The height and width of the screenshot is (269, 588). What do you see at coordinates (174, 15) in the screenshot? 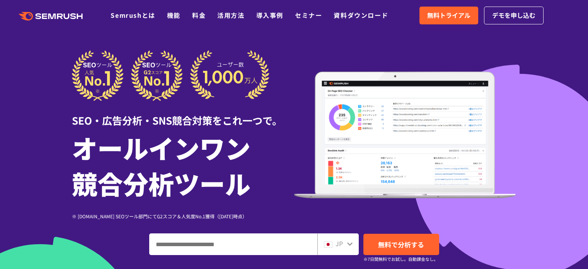
I see `a: 機能` at bounding box center [174, 15].